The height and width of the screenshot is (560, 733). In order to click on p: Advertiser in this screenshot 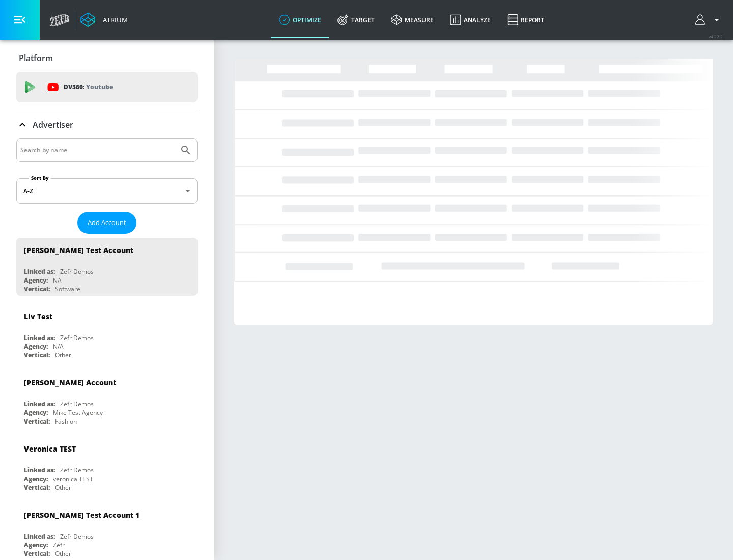, I will do `click(53, 125)`.